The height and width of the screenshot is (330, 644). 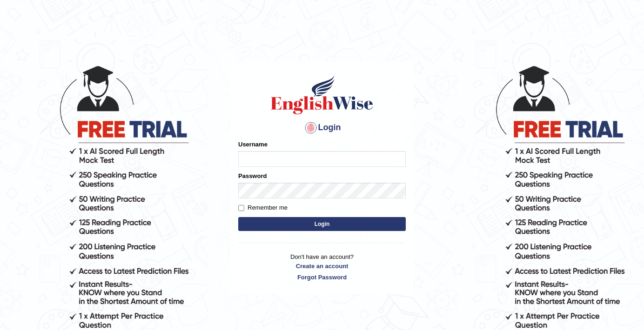 I want to click on button: Login, so click(x=322, y=224).